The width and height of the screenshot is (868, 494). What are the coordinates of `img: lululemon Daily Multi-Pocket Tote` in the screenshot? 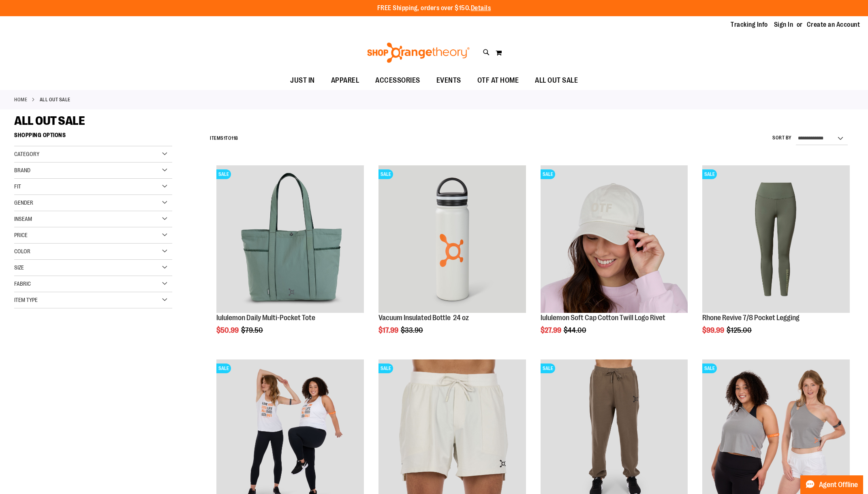 It's located at (290, 239).